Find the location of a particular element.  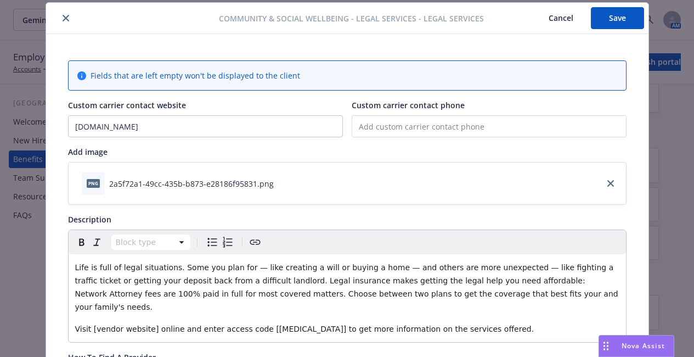

div: 2a5f72a1-49cc-435b-b873-e28186f95831.png is located at coordinates (192, 183).